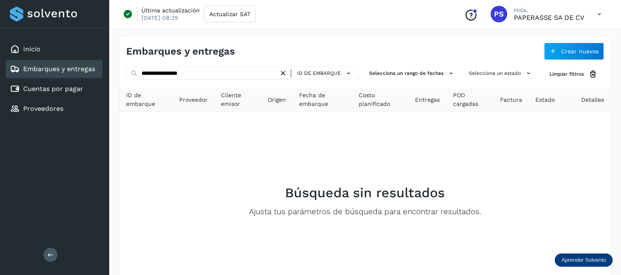 The image size is (621, 275). I want to click on span: Estado, so click(545, 100).